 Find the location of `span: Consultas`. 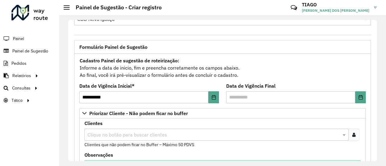

span: Consultas is located at coordinates (21, 88).